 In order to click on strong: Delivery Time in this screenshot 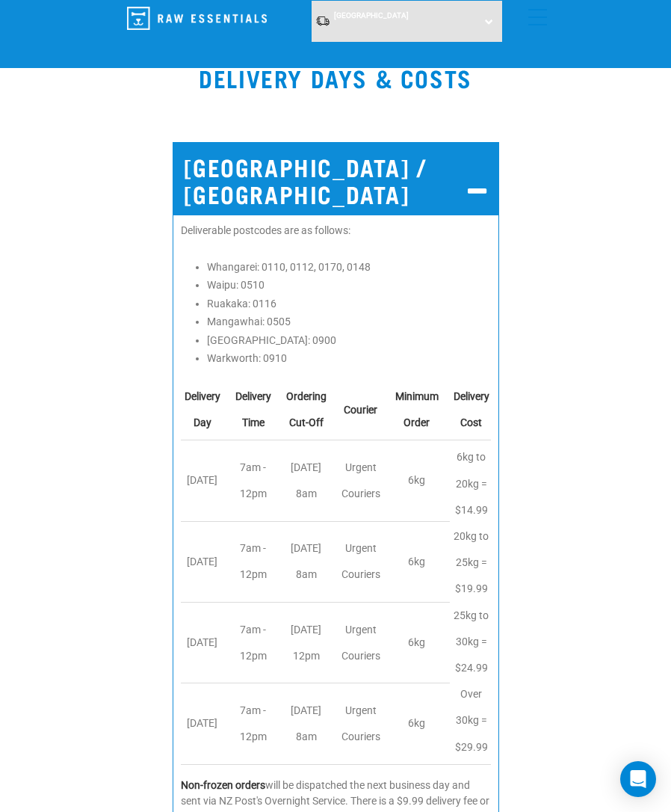, I will do `click(253, 409)`.